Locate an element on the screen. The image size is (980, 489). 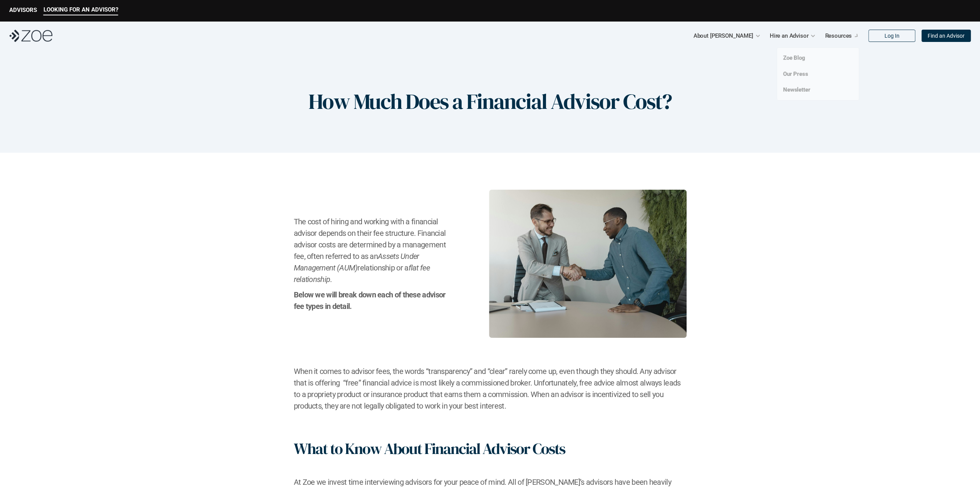
em: flat fee relationship is located at coordinates (363, 274).